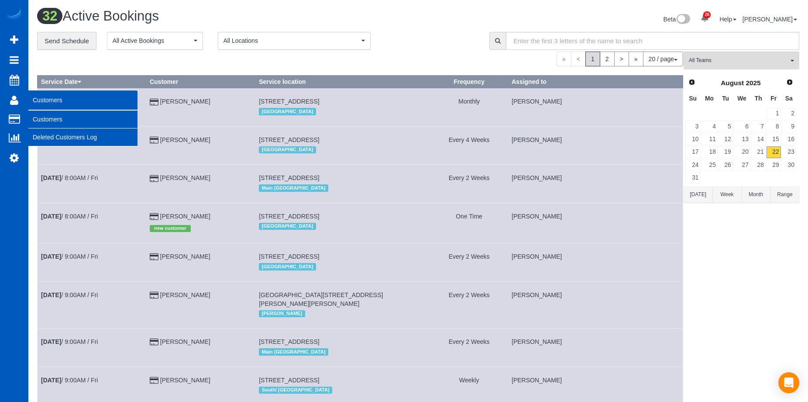 This screenshot has height=402, width=808. What do you see at coordinates (14, 15) in the screenshot?
I see `a: Automaid Logo` at bounding box center [14, 15].